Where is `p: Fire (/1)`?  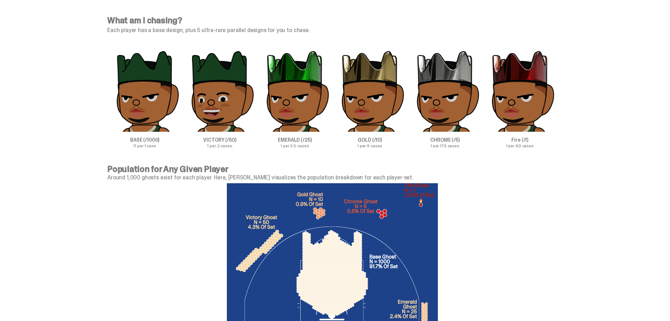
p: Fire (/1) is located at coordinates (520, 140).